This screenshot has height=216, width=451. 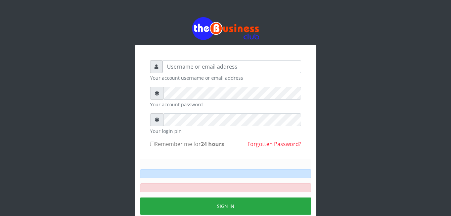 I want to click on small: Your account password, so click(x=226, y=104).